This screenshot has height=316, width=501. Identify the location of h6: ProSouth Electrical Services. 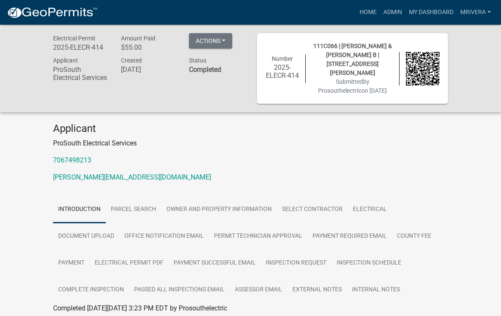
(81, 73).